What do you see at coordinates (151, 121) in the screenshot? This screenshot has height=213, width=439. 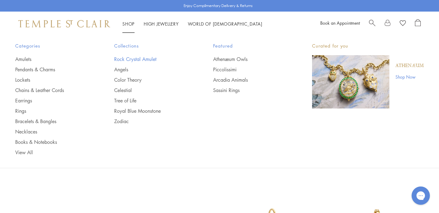 I see `a: Zodiac` at bounding box center [151, 121].